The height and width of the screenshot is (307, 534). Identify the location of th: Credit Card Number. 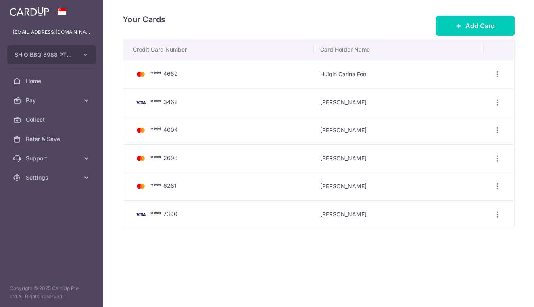
(218, 50).